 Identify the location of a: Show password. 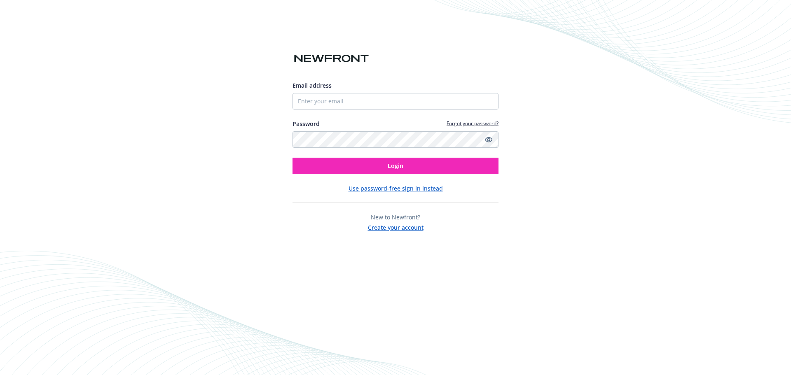
(488, 140).